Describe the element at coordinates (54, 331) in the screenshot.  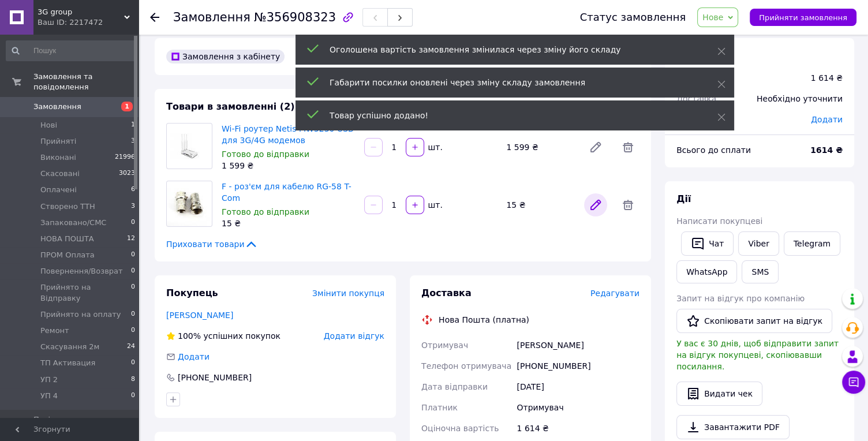
I see `span: Ремонт` at that location.